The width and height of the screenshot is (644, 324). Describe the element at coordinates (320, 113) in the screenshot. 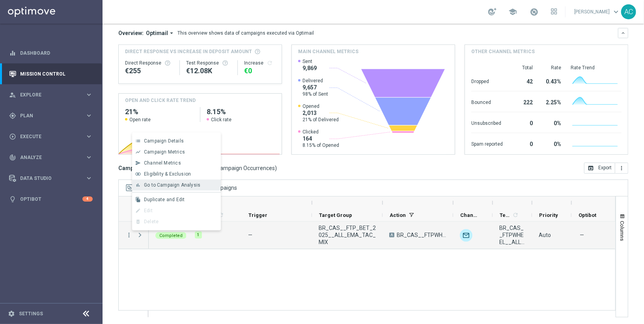

I see `span: 2,013` at that location.